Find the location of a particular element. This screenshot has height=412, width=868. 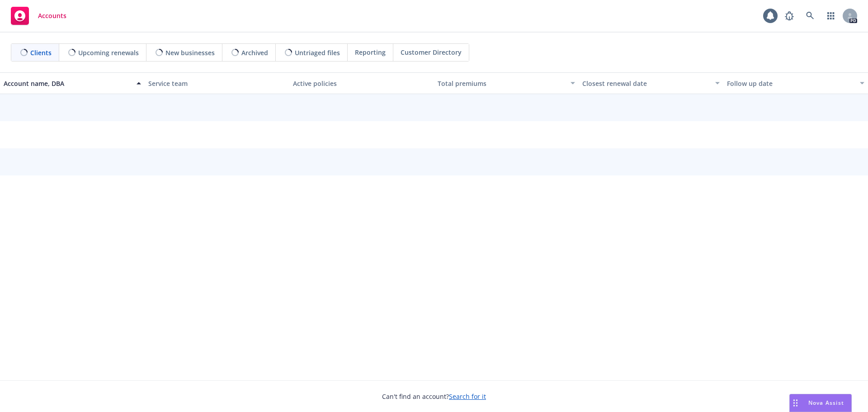

button: Total premiums is located at coordinates (506, 83).